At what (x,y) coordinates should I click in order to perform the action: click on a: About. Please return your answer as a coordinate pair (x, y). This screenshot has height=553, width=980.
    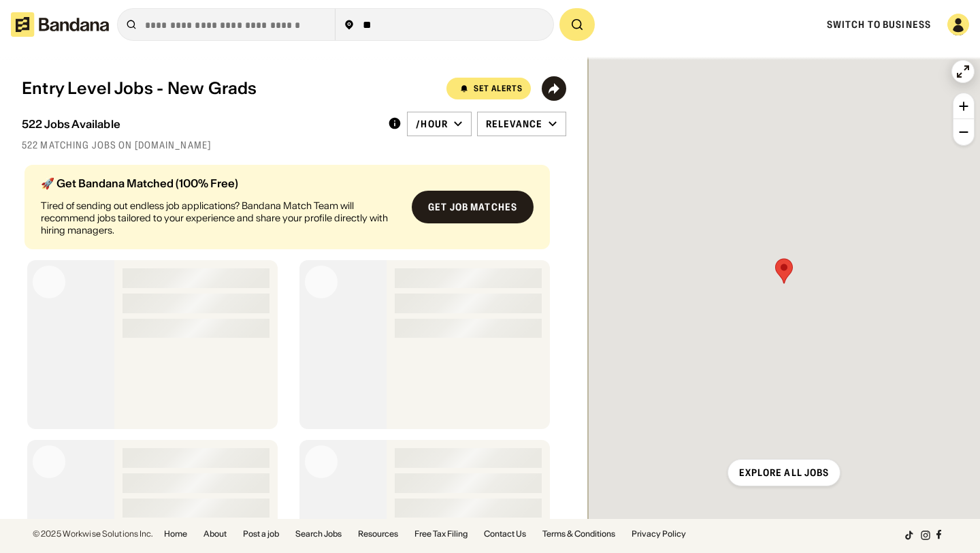
    Looking at the image, I should click on (215, 534).